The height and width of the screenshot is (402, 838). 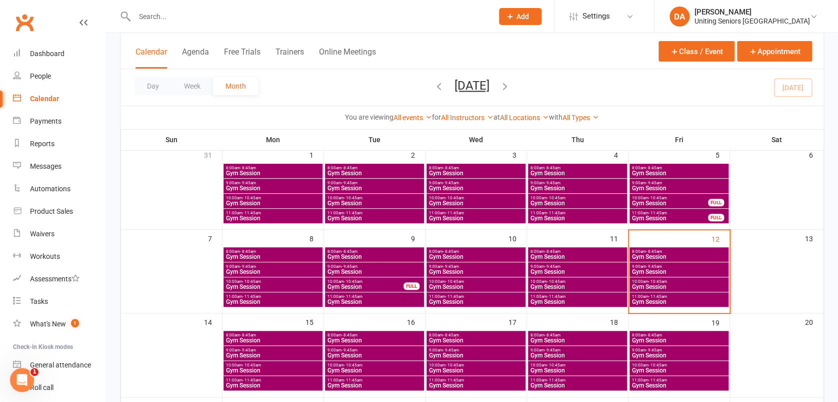 What do you see at coordinates (369, 117) in the screenshot?
I see `strong: You are viewing` at bounding box center [369, 117].